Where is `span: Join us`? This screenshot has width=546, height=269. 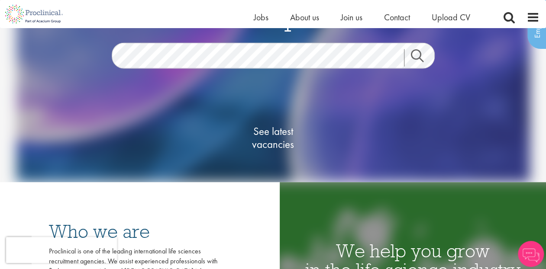
span: Join us is located at coordinates (352, 17).